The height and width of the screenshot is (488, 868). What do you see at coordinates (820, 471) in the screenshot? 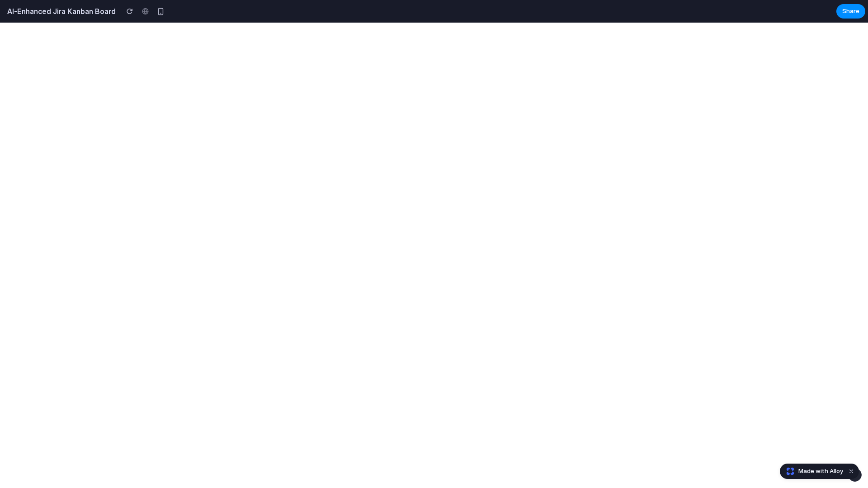
I see `span: Made with Alloy` at bounding box center [820, 471].